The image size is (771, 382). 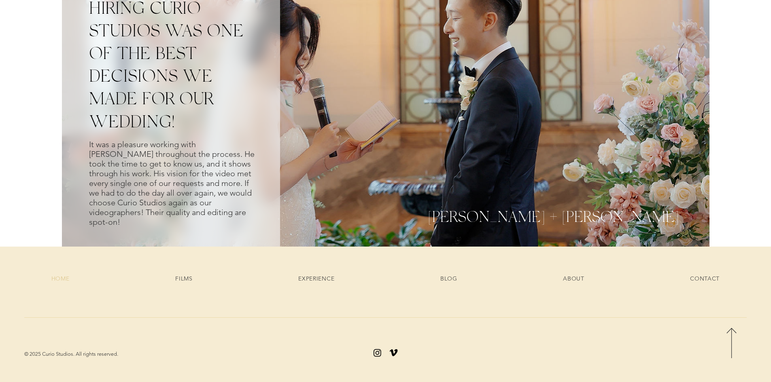 What do you see at coordinates (573, 279) in the screenshot?
I see `span: ABOUT` at bounding box center [573, 279].